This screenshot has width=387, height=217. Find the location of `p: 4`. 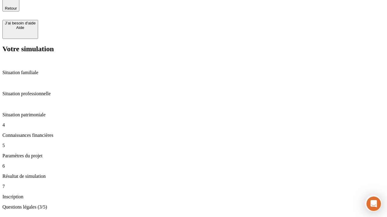

p: 4 is located at coordinates (193, 125).